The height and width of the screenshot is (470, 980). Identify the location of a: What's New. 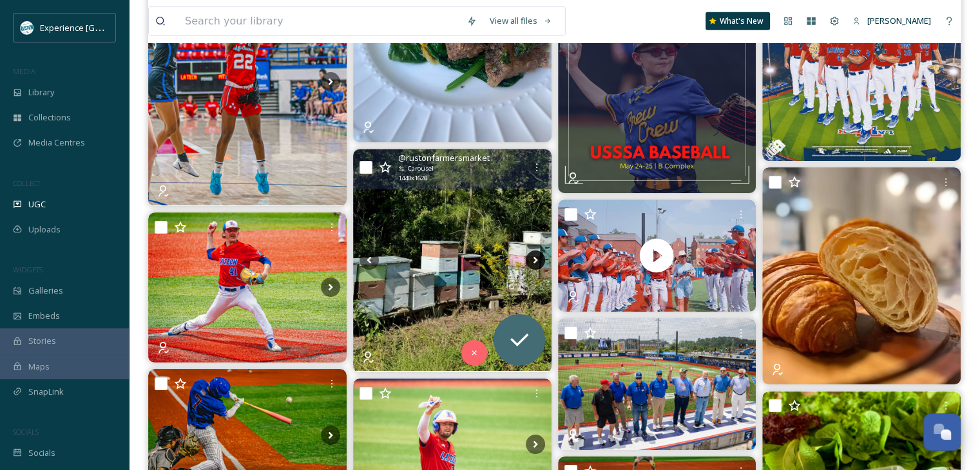
(738, 21).